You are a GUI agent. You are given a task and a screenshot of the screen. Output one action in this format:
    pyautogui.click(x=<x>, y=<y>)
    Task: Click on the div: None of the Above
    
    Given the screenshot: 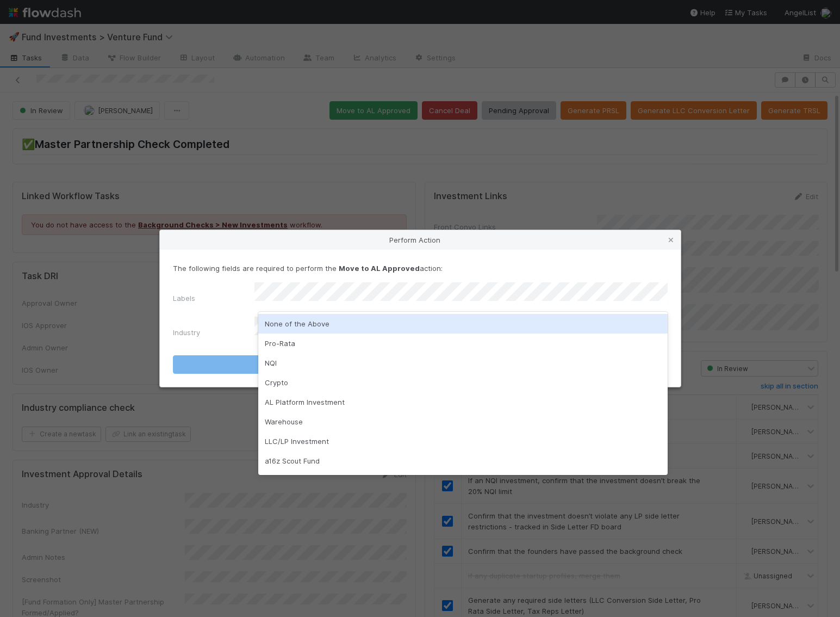 What is the action you would take?
    pyautogui.click(x=463, y=324)
    